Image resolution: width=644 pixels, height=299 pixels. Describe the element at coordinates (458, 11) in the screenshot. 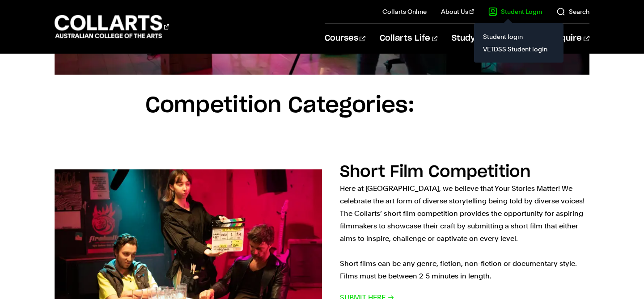

I see `a: About Us` at that location.